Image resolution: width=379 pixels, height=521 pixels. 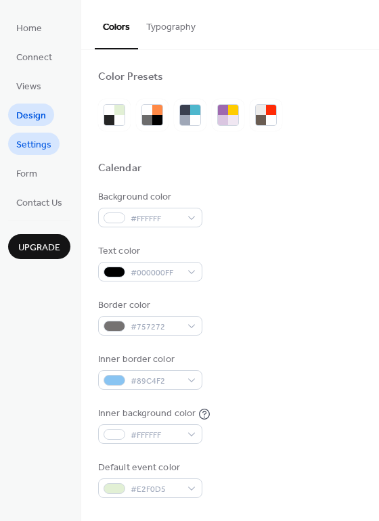 I want to click on a: Contact Us, so click(x=39, y=202).